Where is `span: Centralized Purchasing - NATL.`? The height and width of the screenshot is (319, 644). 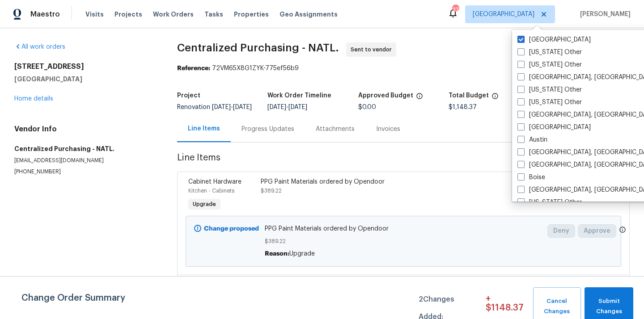
span: Centralized Purchasing - NATL. is located at coordinates (258, 48).